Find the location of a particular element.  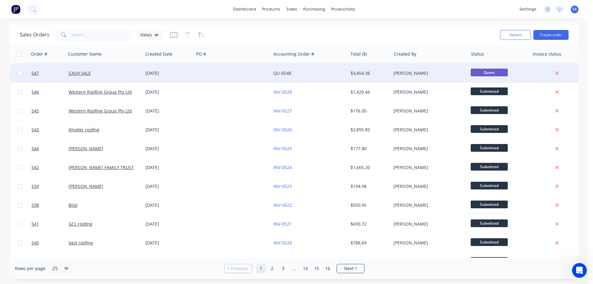

span: 544 is located at coordinates (35, 149).